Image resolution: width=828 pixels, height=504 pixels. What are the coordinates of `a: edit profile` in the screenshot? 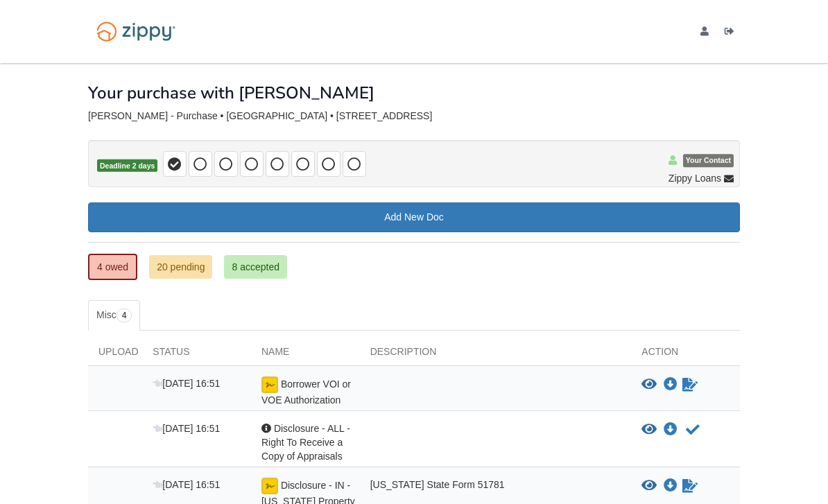 It's located at (707, 34).